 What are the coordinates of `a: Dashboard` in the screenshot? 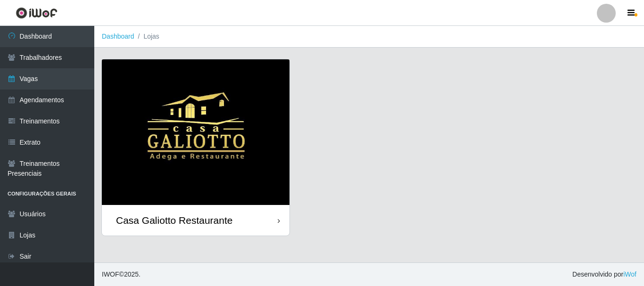 It's located at (118, 36).